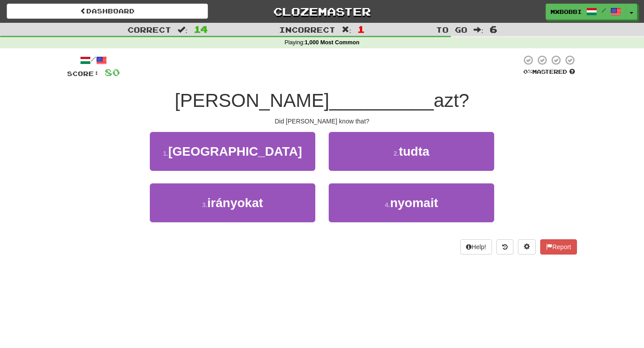  What do you see at coordinates (586, 12) in the screenshot?
I see `a: MxBobbi /` at bounding box center [586, 12].